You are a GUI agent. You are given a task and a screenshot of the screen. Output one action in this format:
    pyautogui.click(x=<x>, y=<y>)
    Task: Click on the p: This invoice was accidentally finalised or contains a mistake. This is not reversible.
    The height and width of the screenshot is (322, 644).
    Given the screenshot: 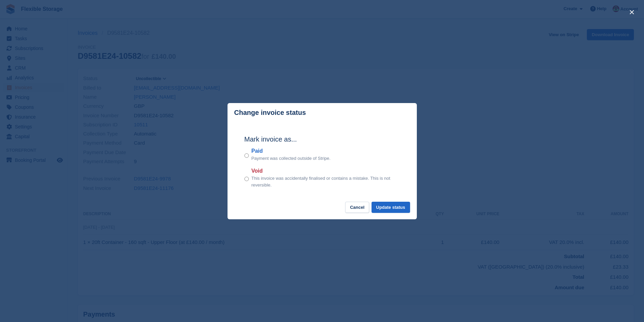 What is the action you would take?
    pyautogui.click(x=326, y=182)
    